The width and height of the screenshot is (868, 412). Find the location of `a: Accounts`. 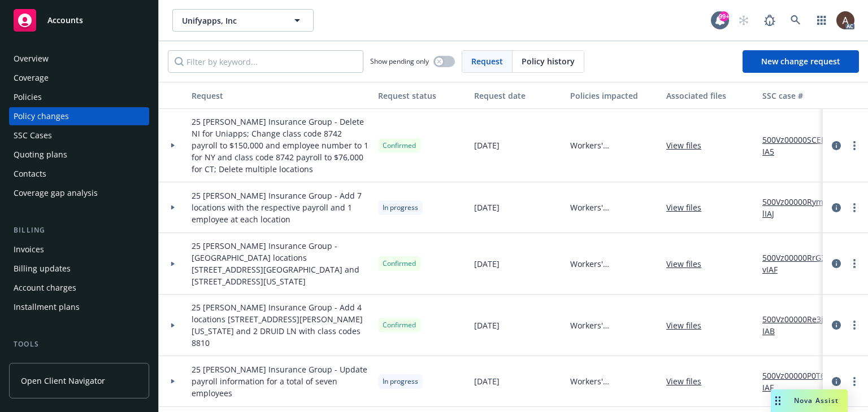

a: Accounts is located at coordinates (79, 21).